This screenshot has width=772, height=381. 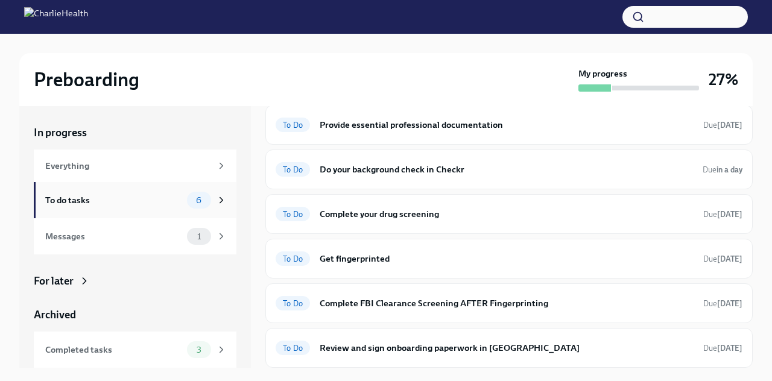 What do you see at coordinates (56, 17) in the screenshot?
I see `img: CharlieHealth` at bounding box center [56, 17].